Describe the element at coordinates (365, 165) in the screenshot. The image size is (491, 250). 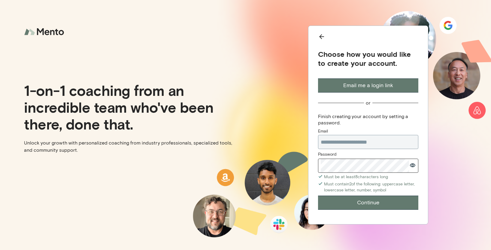
I see `input: Password` at that location.